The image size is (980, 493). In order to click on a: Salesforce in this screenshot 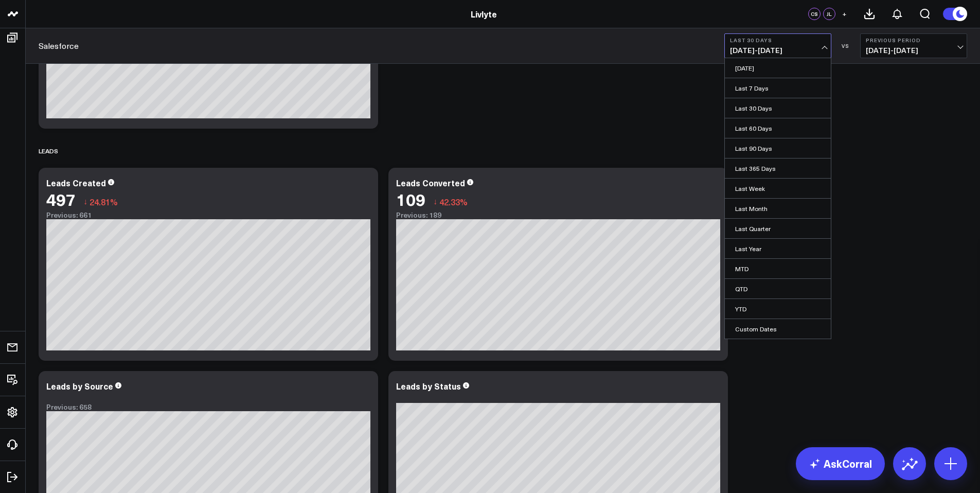, I will do `click(59, 46)`.